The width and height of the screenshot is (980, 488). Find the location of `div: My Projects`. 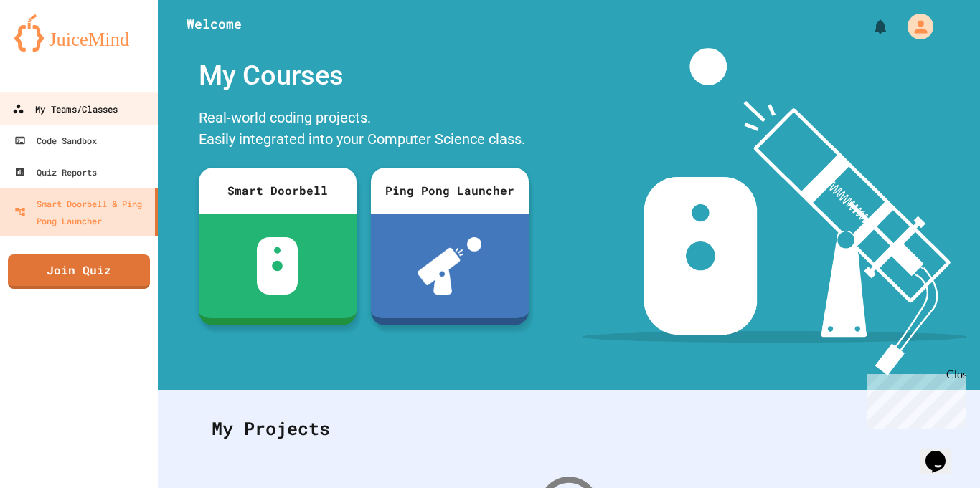

div: My Projects is located at coordinates (569, 428).